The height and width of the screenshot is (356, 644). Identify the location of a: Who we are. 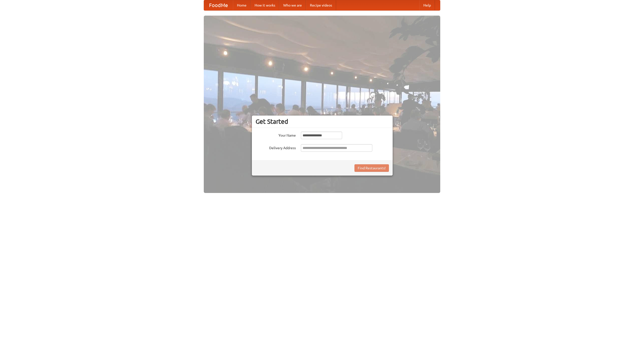
(292, 5).